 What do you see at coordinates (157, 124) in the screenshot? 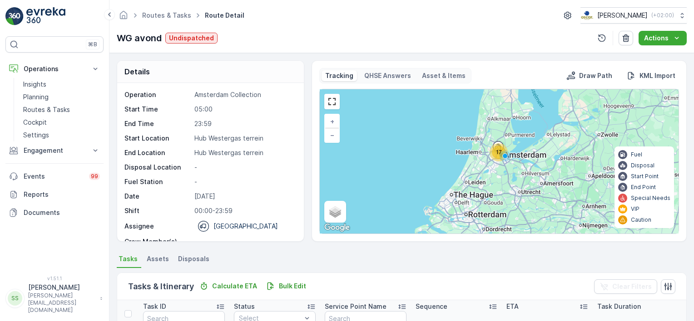
I see `p: End Time` at bounding box center [157, 124].